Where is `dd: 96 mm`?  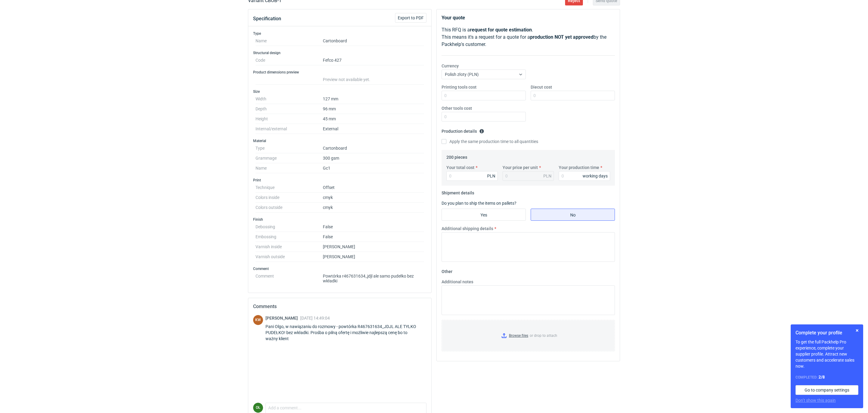 dd: 96 mm is located at coordinates (374, 108).